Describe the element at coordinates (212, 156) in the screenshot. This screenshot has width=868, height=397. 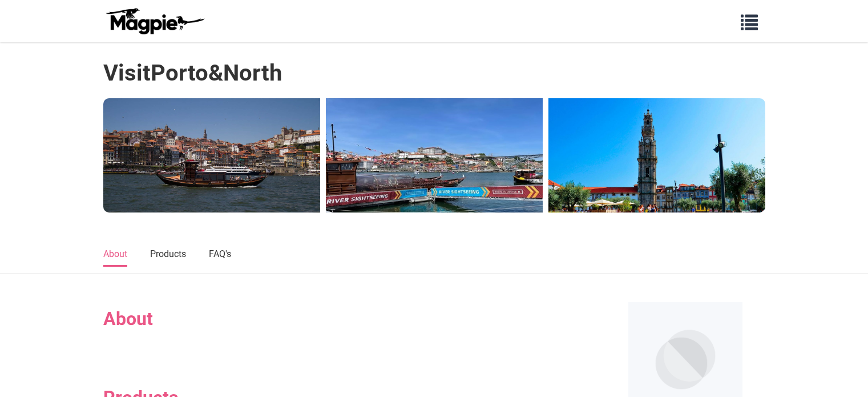
I see `img: Douro's Six Bridges Cruise` at that location.